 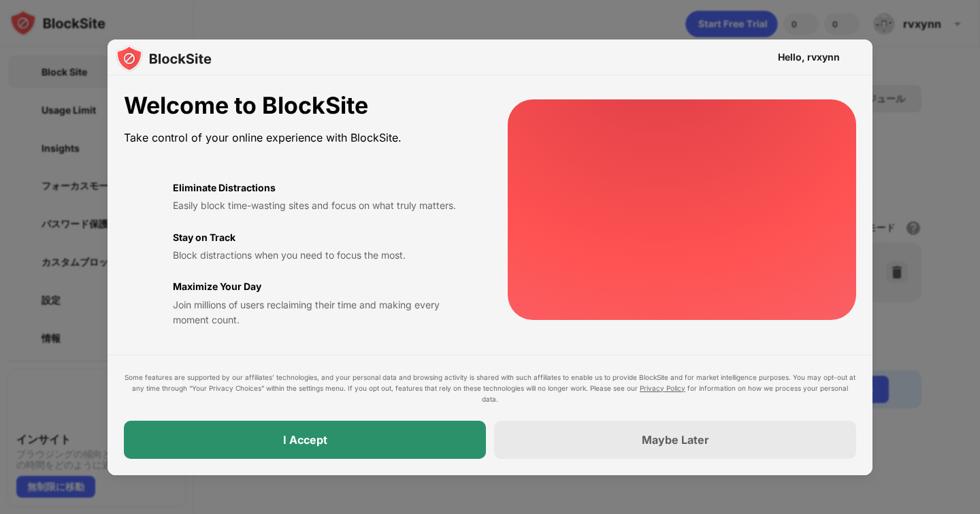 I want to click on div: Hello, rvxynn, so click(x=808, y=58).